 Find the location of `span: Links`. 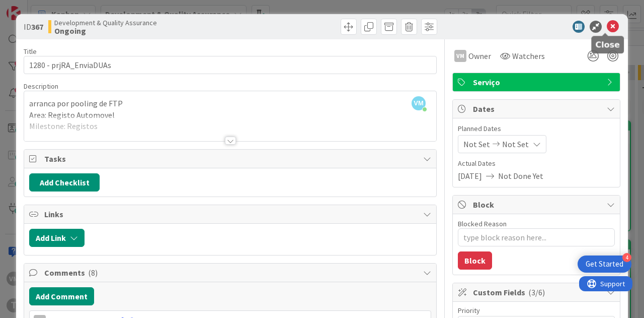

span: Links is located at coordinates (231, 214).